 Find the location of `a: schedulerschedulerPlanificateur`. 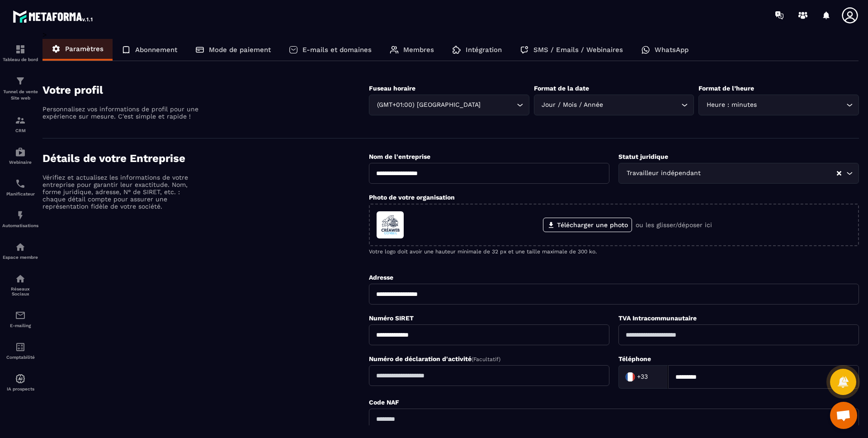

a: schedulerschedulerPlanificateur is located at coordinates (20, 187).